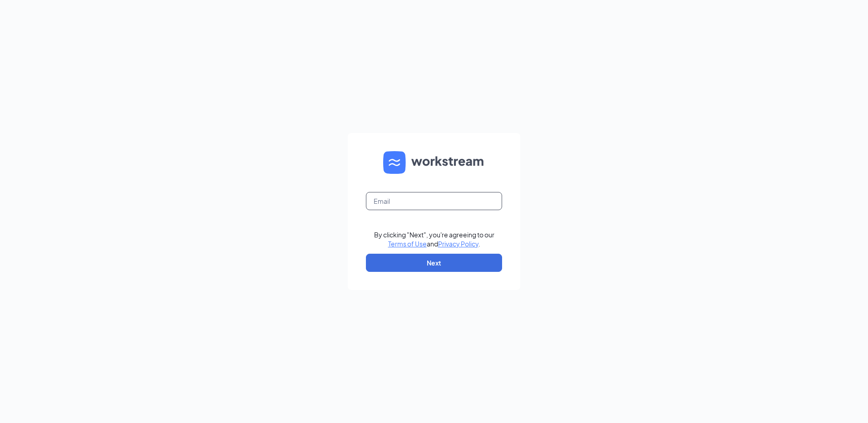  I want to click on input: Email, so click(434, 201).